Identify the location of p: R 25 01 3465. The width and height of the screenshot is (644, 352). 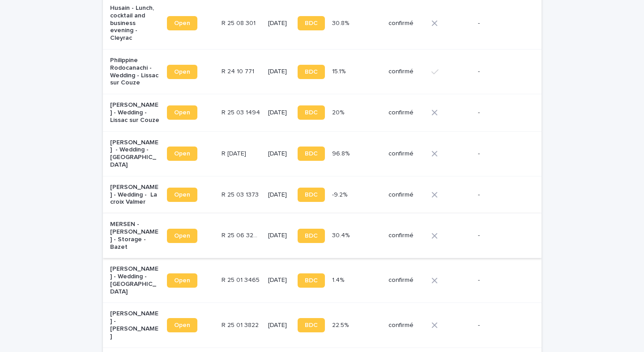
(241, 280).